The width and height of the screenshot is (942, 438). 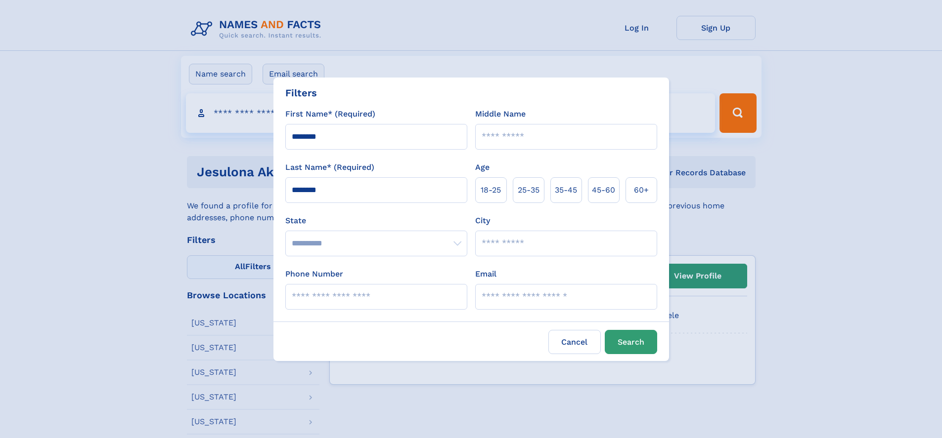 What do you see at coordinates (574, 342) in the screenshot?
I see `label: Cancel` at bounding box center [574, 342].